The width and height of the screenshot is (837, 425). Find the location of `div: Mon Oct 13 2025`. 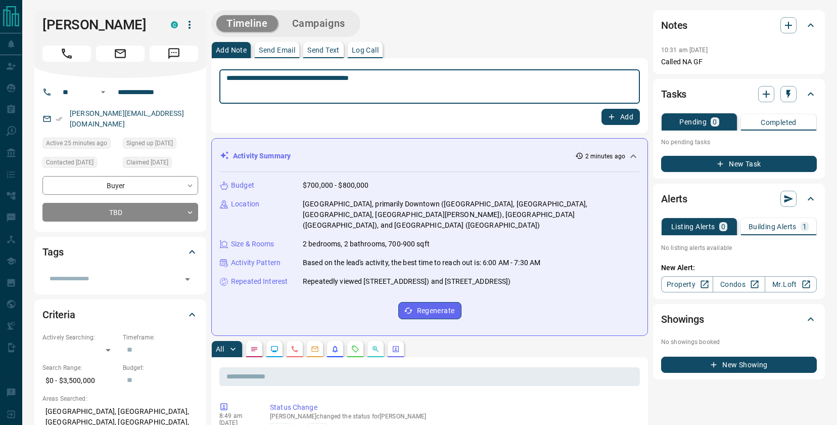

div: Mon Oct 13 2025 is located at coordinates (80, 145).